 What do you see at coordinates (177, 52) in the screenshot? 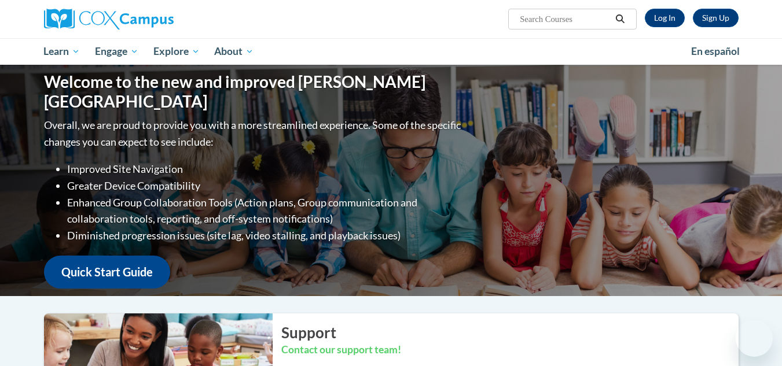
I see `a: Explore` at bounding box center [177, 52].